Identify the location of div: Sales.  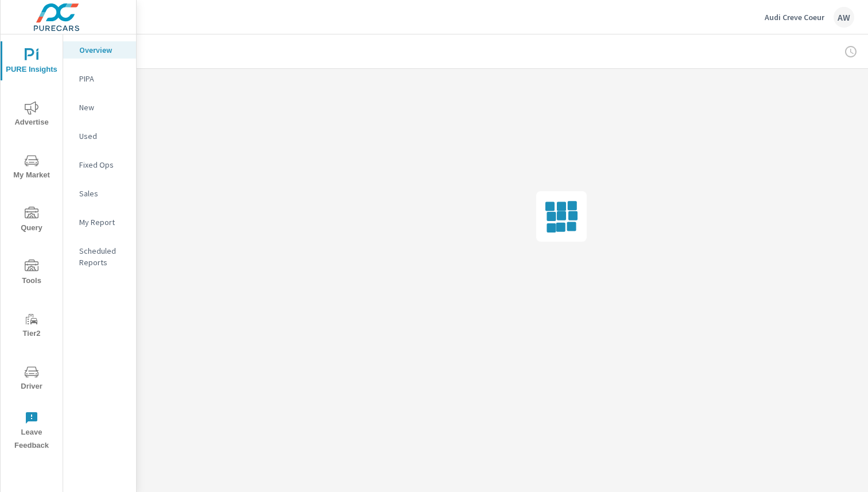
(99, 193).